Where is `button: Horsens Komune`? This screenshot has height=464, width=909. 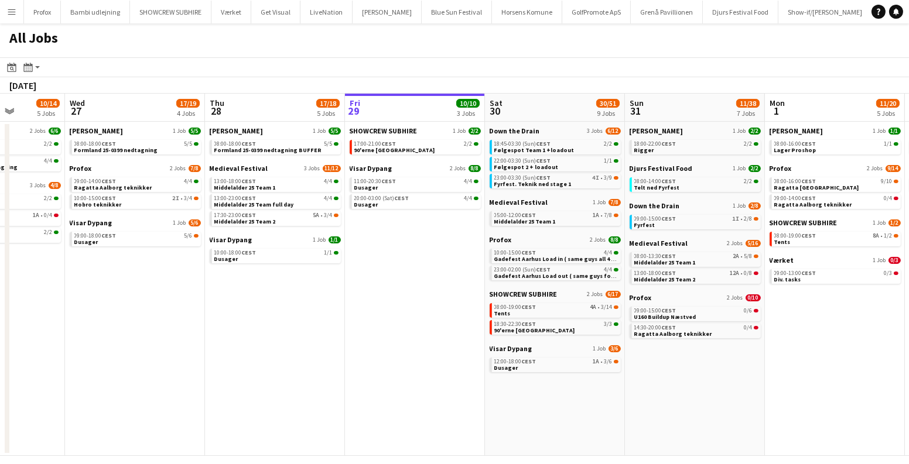
button: Horsens Komune is located at coordinates (527, 12).